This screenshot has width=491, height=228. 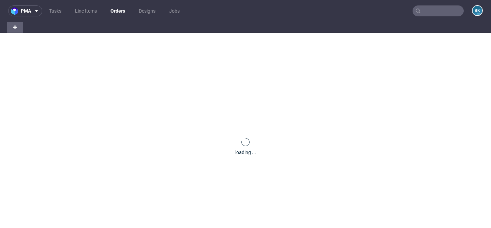 I want to click on button: pma, so click(x=25, y=11).